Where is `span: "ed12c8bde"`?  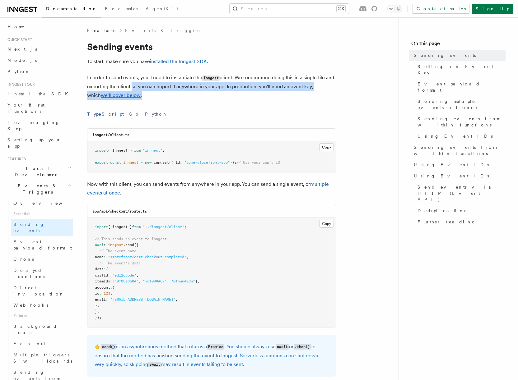 span: "ed12c8bde" is located at coordinates (124, 276).